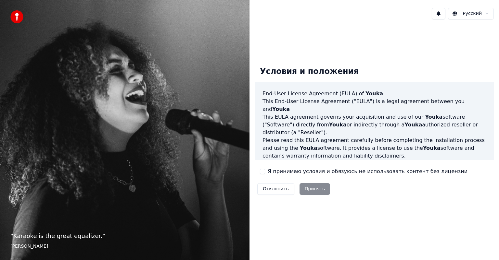 The height and width of the screenshot is (260, 499). Describe the element at coordinates (374, 176) in the screenshot. I see `p: If you register for a free trial of the software, this EULA agreement will also govern that trial...` at that location.